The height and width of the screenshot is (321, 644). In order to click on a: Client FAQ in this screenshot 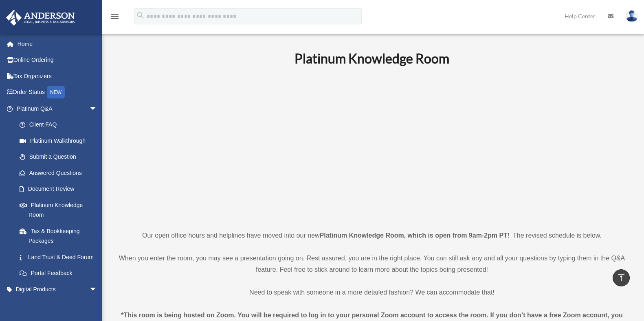, I will do `click(60, 125)`.